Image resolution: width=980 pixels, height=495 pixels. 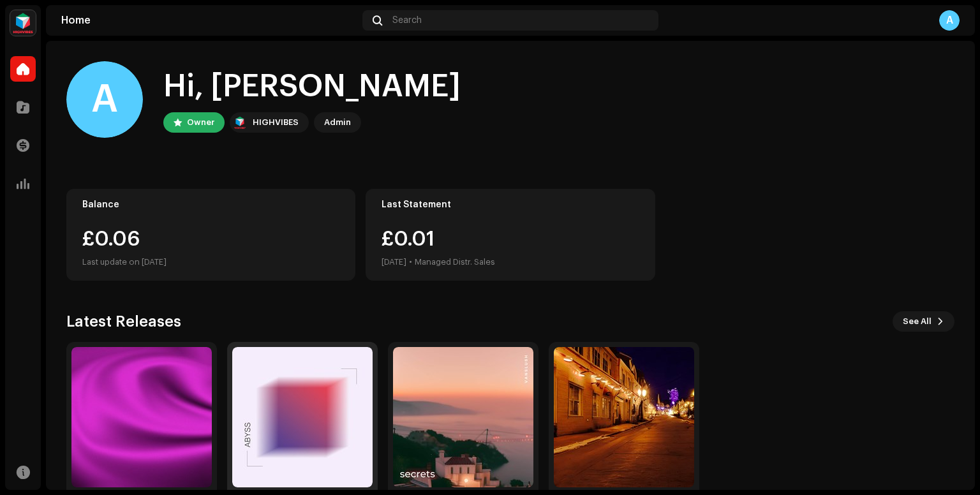 I want to click on div: Owner, so click(x=200, y=122).